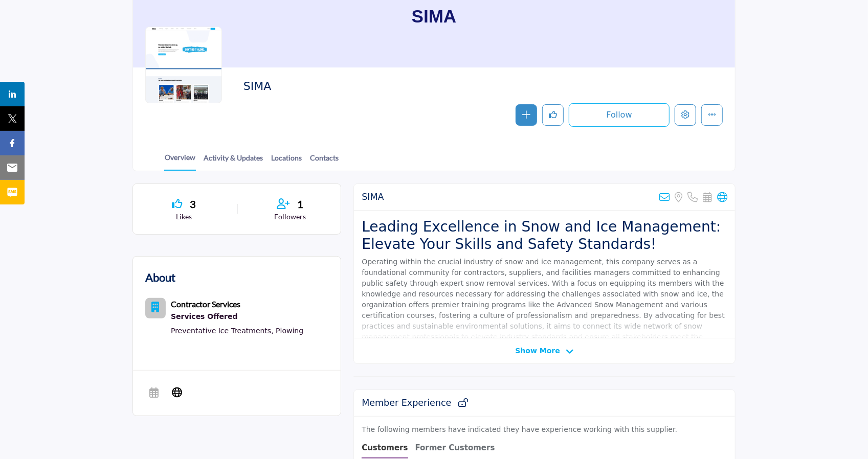 The height and width of the screenshot is (459, 868). Describe the element at coordinates (685, 115) in the screenshot. I see `button: Edit company` at that location.